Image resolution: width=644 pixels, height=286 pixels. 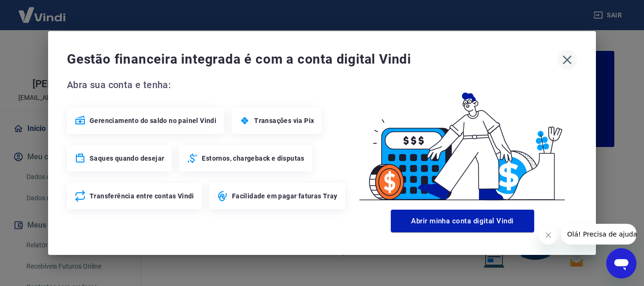 I want to click on span: Olá! Precisa de ajuda?, so click(x=42, y=10).